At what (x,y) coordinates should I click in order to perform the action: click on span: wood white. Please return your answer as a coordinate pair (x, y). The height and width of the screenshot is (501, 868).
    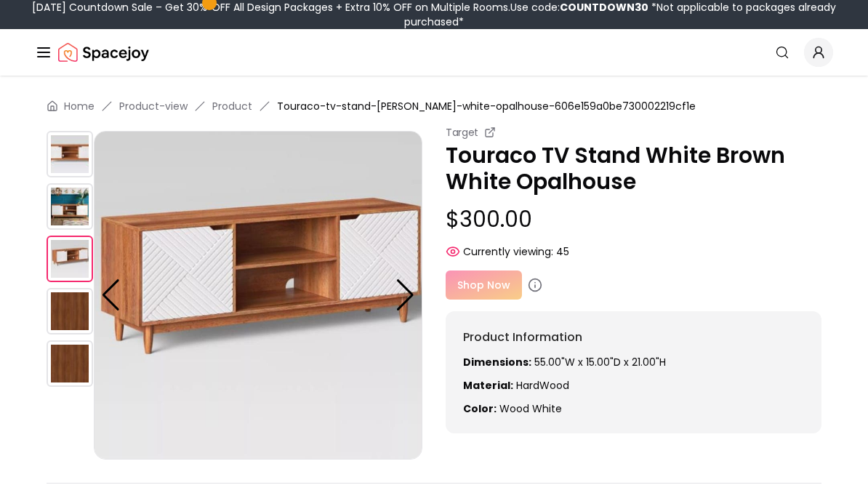
    Looking at the image, I should click on (531, 409).